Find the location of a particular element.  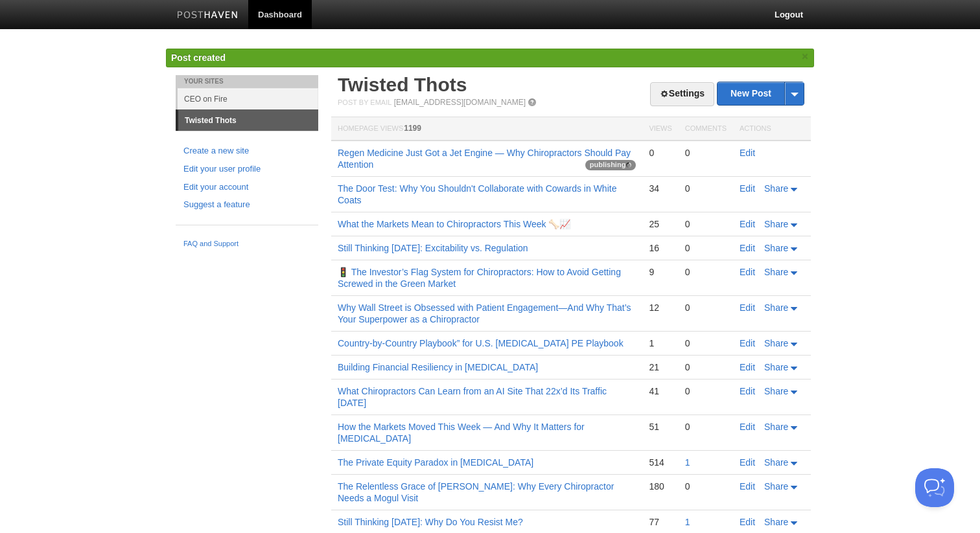

a: 🚦 The Investor’s Flag System for Chiropractors: How to Avoid Getting Screwed in the Green Market is located at coordinates (479, 278).